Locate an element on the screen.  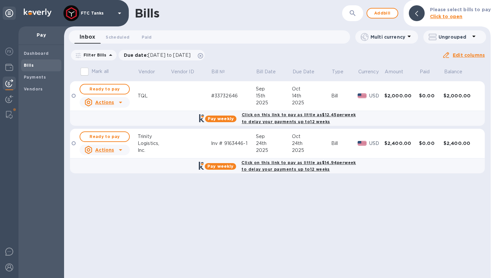
b: Click to open is located at coordinates (446, 17).